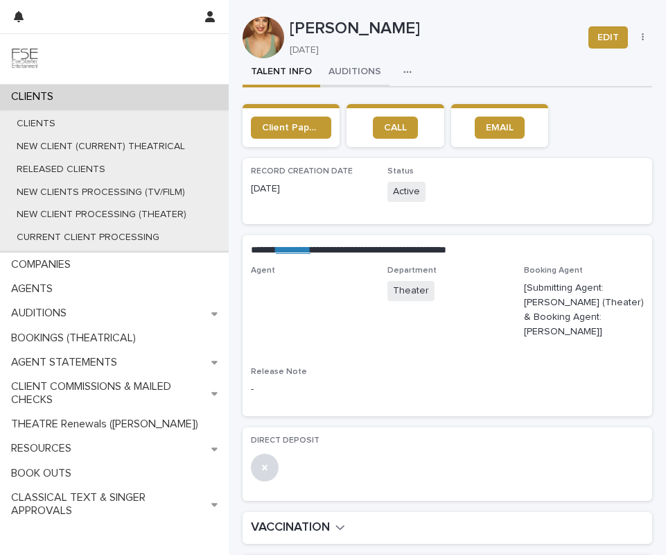  I want to click on p: NEW CLIENT (CURRENT) THEATRICAL, so click(101, 146).